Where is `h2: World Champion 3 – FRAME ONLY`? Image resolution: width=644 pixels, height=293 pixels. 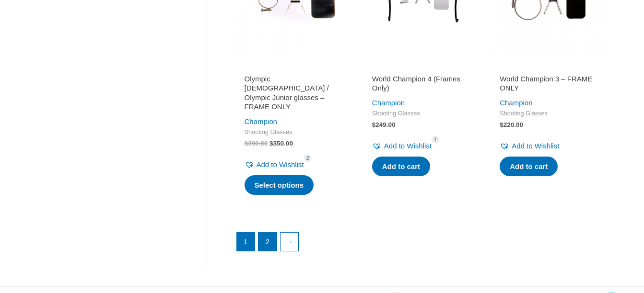
h2: World Champion 3 – FRAME ONLY is located at coordinates (550, 84).